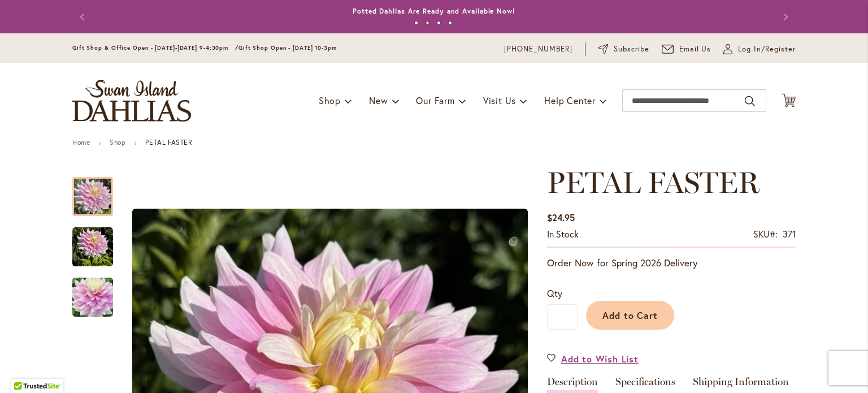  Describe the element at coordinates (760, 49) in the screenshot. I see `a: Log In/Register` at that location.